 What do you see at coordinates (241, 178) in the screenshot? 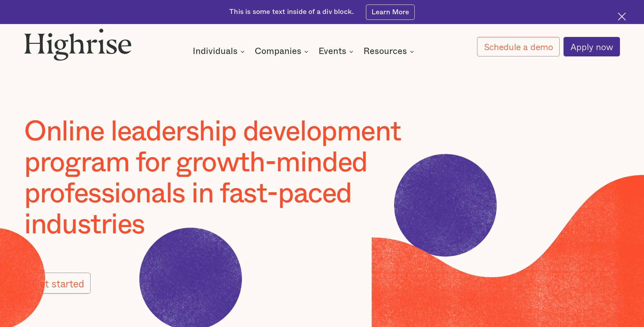
I see `h1: Online leadership development program for growth-minded professionals in fast-paced industries` at bounding box center [241, 178].